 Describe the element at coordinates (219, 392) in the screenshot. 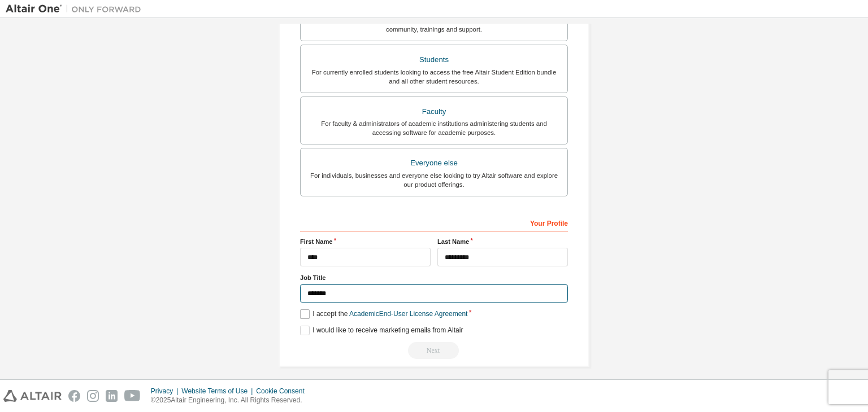

I see `div: Website Terms of Use` at that location.